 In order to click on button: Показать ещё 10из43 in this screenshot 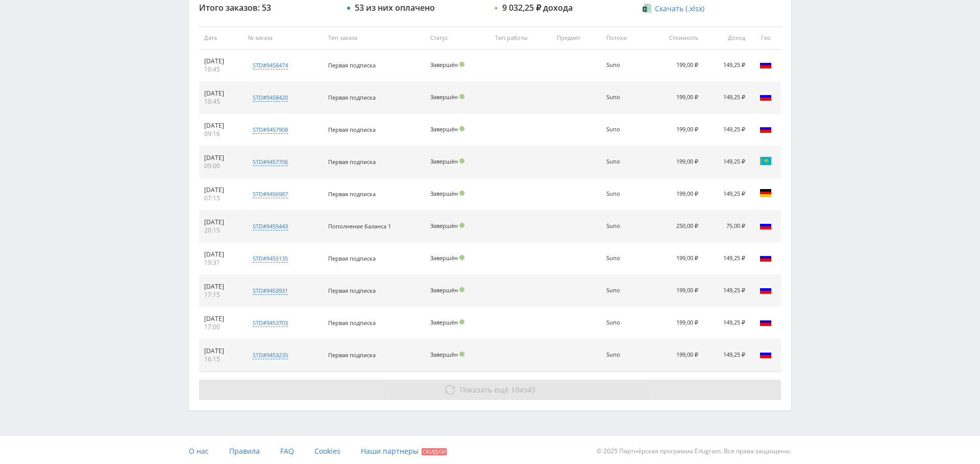, I will do `click(490, 389)`.